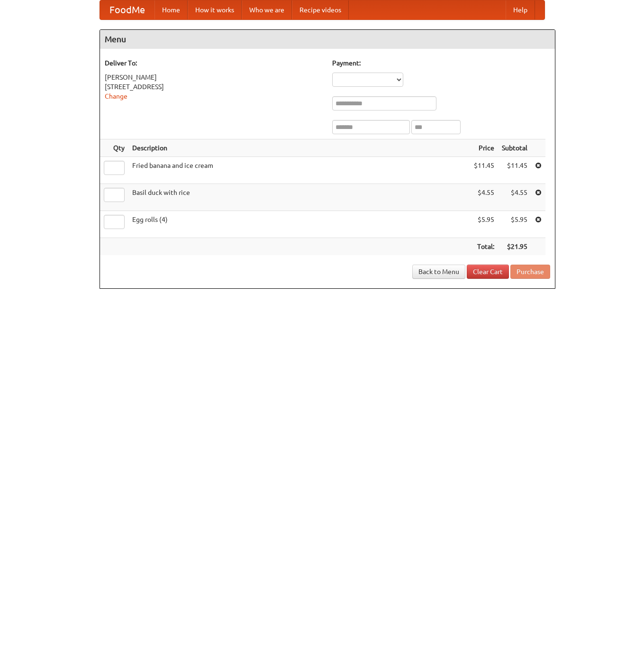  I want to click on a: Back to Menu, so click(439, 271).